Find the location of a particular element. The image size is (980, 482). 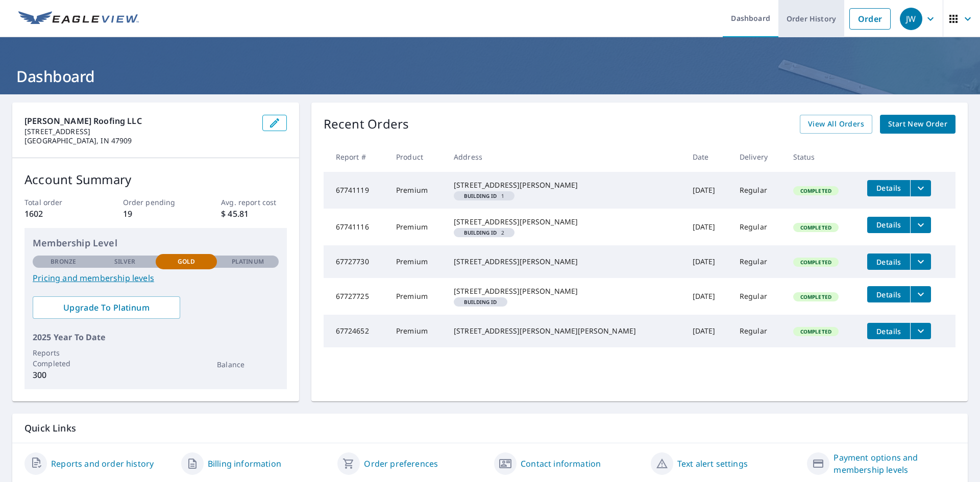

img: EV Logo is located at coordinates (79, 19).